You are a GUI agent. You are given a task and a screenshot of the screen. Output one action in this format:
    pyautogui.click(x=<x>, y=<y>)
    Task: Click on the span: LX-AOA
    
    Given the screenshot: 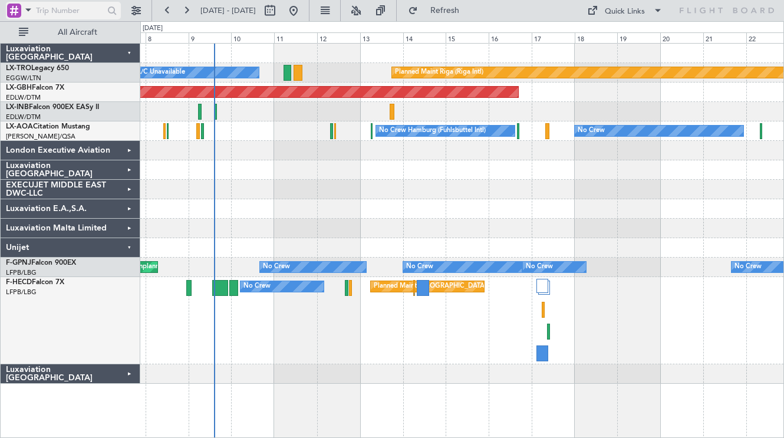 What is the action you would take?
    pyautogui.click(x=19, y=127)
    